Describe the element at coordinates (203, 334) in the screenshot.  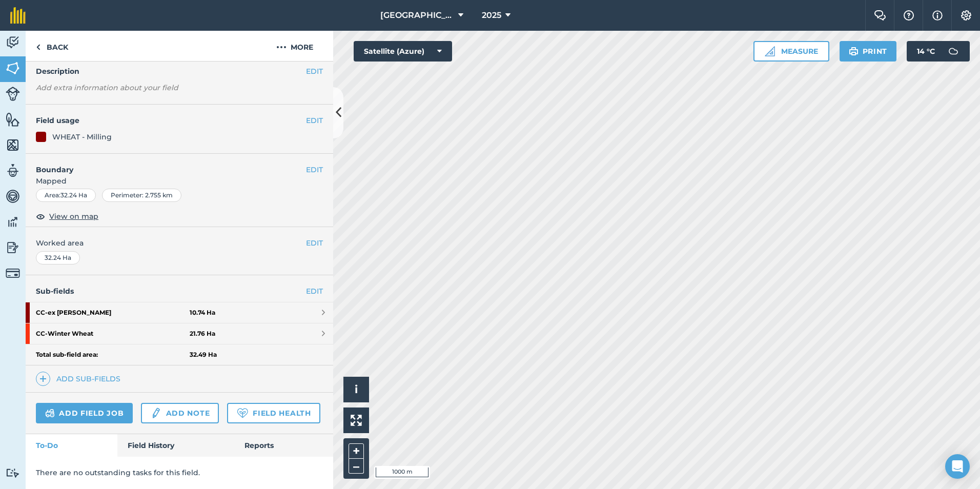
I see `strong: 21.76 Ha` at that location.